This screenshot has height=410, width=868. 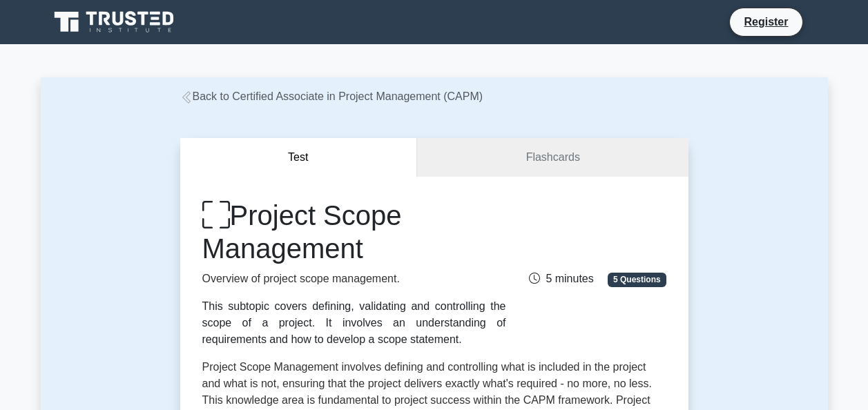 What do you see at coordinates (636, 280) in the screenshot?
I see `span: 5 Questions` at bounding box center [636, 280].